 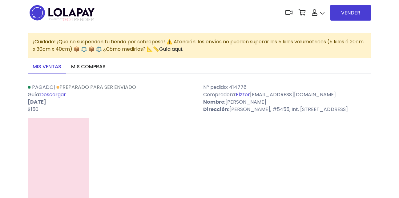 I want to click on a: Guía aquí., so click(x=171, y=49).